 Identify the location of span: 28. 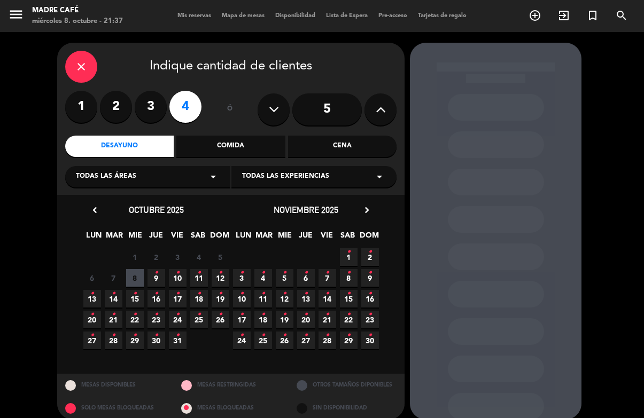
(113, 340).